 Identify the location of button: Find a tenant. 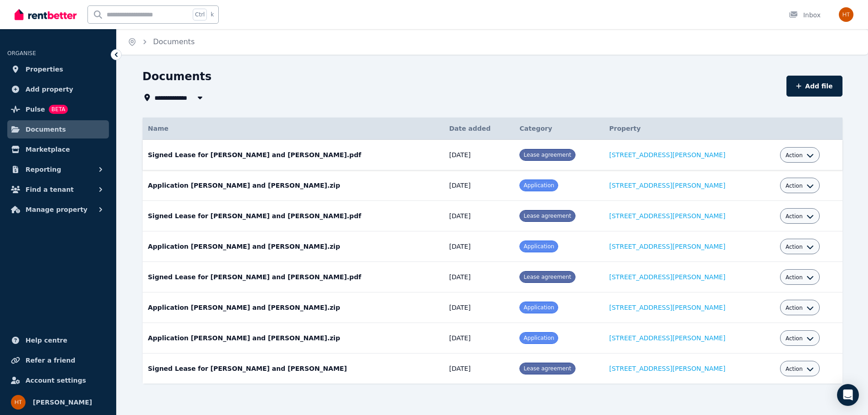
(58, 189).